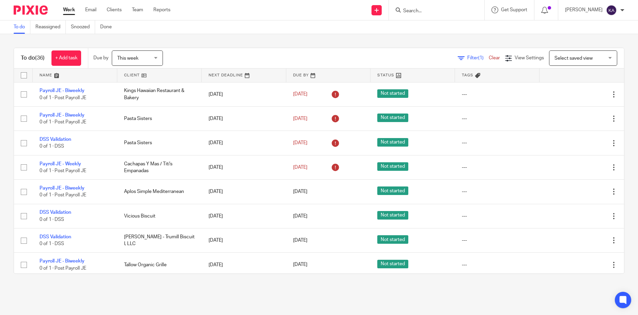 The height and width of the screenshot is (315, 638). Describe the element at coordinates (108, 27) in the screenshot. I see `a: Done` at that location.